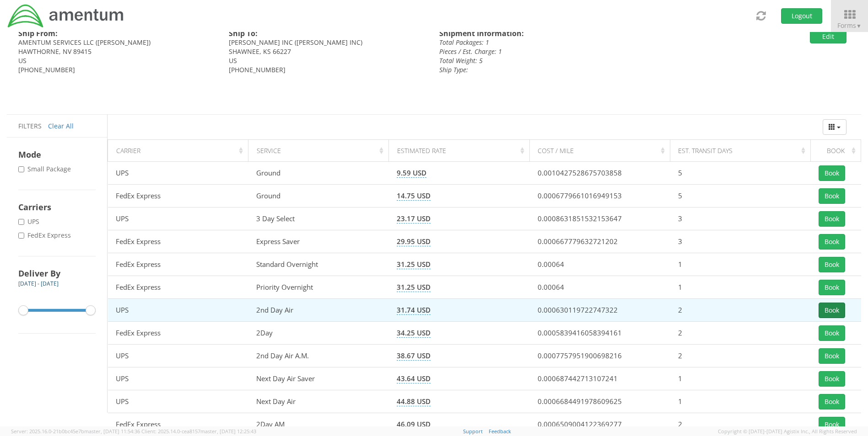 The width and height of the screenshot is (868, 436). Describe the element at coordinates (849, 26) in the screenshot. I see `span: Forms` at that location.